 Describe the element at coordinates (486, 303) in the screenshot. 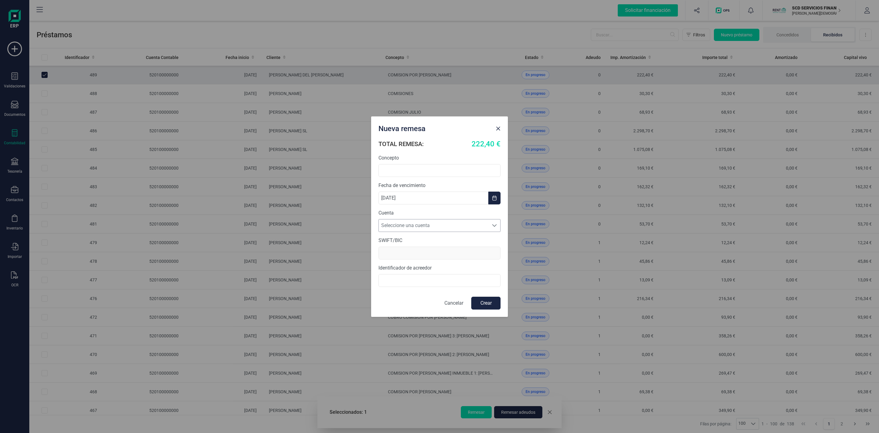

I see `button: Crear` at that location.